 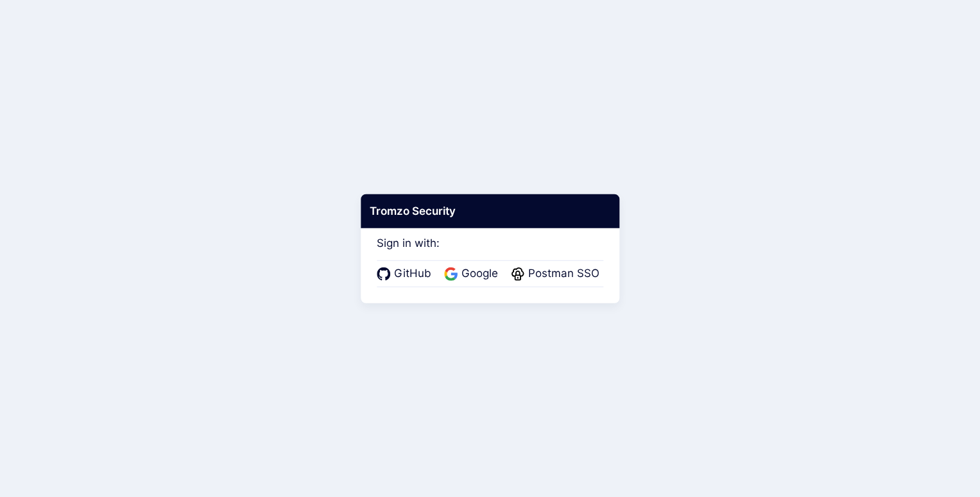 I want to click on span: Postman SSO, so click(x=564, y=274).